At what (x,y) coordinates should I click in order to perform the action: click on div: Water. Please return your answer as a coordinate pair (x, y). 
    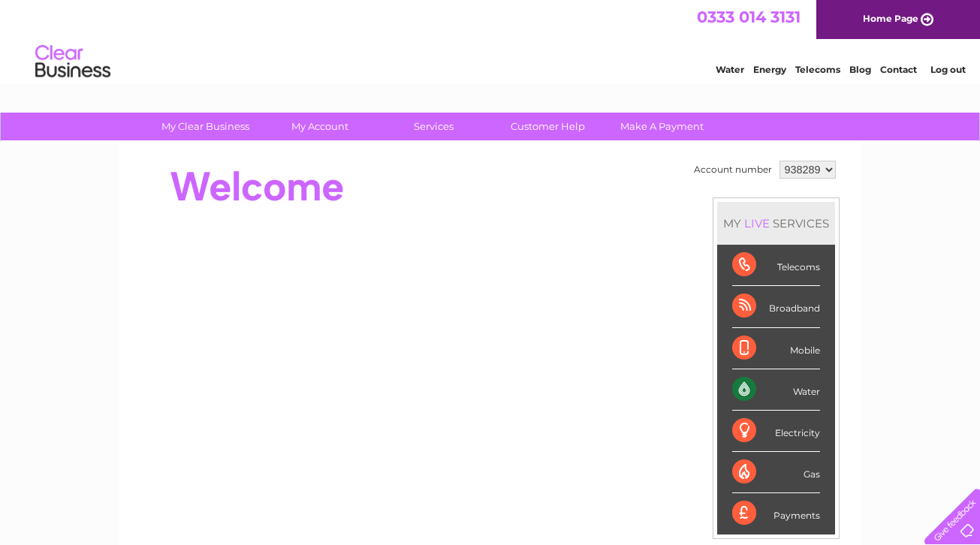
    Looking at the image, I should click on (776, 390).